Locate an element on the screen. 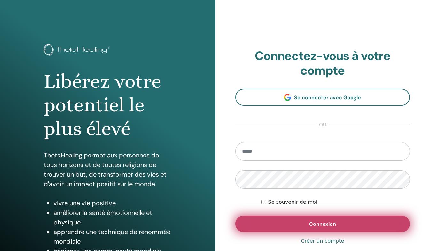  button: Connexion is located at coordinates (322, 224).